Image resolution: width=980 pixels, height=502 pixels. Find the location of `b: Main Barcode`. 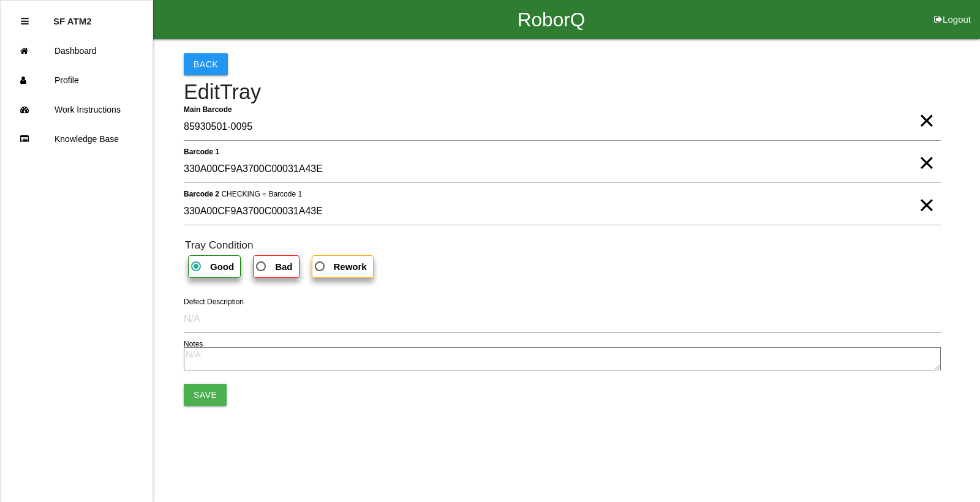

b: Main Barcode is located at coordinates (208, 109).